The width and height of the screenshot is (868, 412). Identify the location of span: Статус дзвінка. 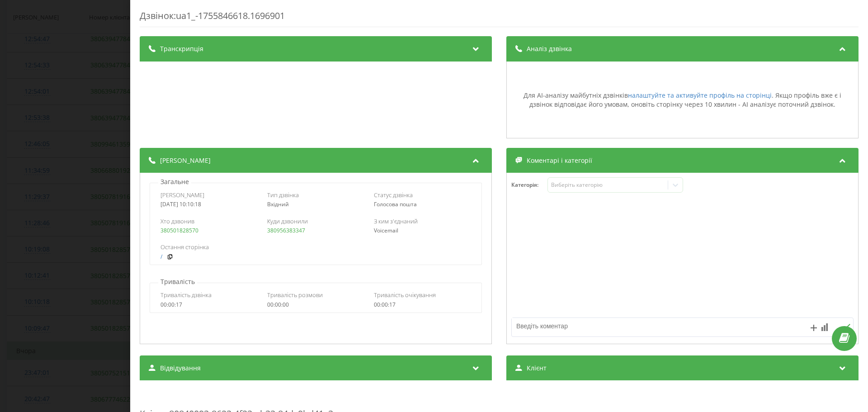
(394, 195).